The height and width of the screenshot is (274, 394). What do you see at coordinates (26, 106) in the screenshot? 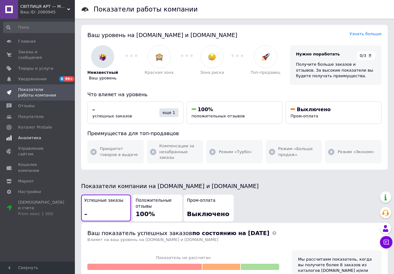
I see `span: Отзывы` at bounding box center [26, 106].